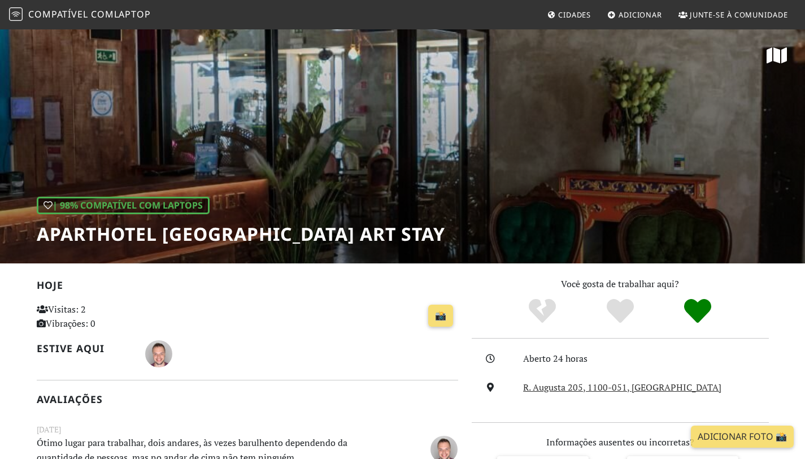 Image resolution: width=805 pixels, height=459 pixels. What do you see at coordinates (71, 348) in the screenshot?
I see `font: Estive aqui` at bounding box center [71, 348].